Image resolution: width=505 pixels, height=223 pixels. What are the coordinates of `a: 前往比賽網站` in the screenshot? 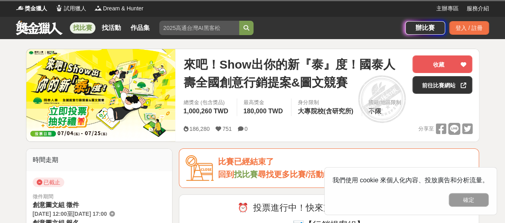 It's located at (442, 85).